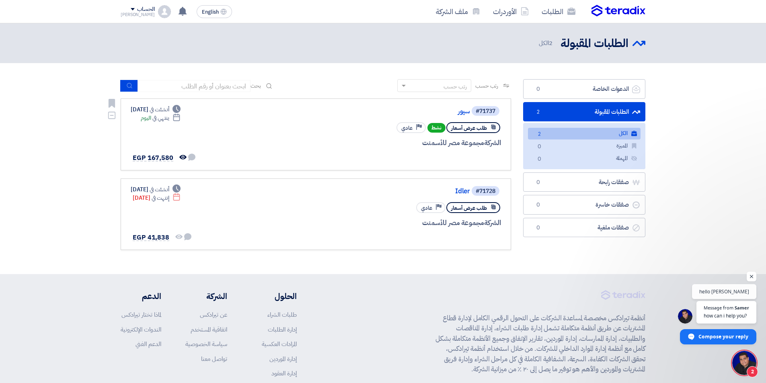  What do you see at coordinates (256, 86) in the screenshot?
I see `span: بحث` at bounding box center [256, 86].